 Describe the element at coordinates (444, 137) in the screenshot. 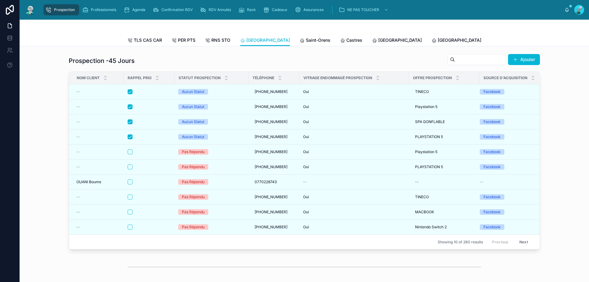

I see `a: PLAYSTATION 5` at that location.